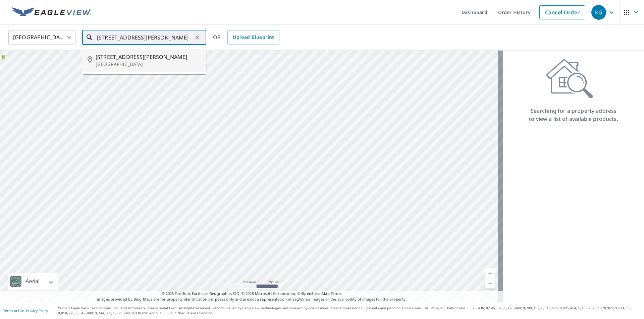 This screenshot has height=319, width=644. I want to click on a: Upload Blueprint, so click(253, 37).